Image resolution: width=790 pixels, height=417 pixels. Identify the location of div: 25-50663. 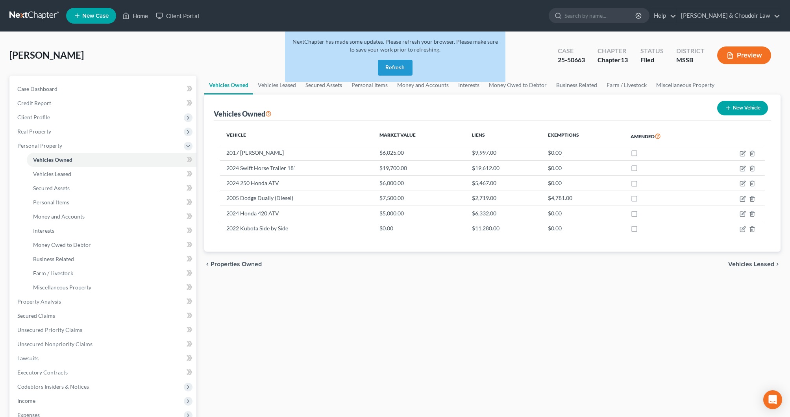
(571, 60).